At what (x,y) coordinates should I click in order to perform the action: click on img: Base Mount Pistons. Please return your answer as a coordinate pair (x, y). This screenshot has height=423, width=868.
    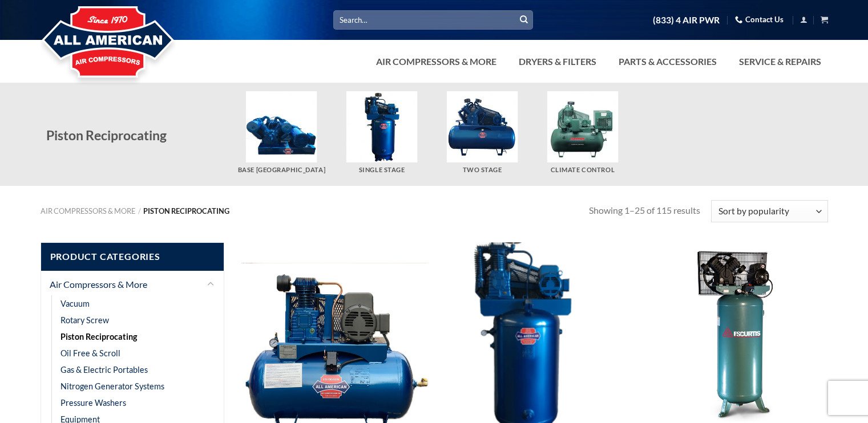
    Looking at the image, I should click on (281, 127).